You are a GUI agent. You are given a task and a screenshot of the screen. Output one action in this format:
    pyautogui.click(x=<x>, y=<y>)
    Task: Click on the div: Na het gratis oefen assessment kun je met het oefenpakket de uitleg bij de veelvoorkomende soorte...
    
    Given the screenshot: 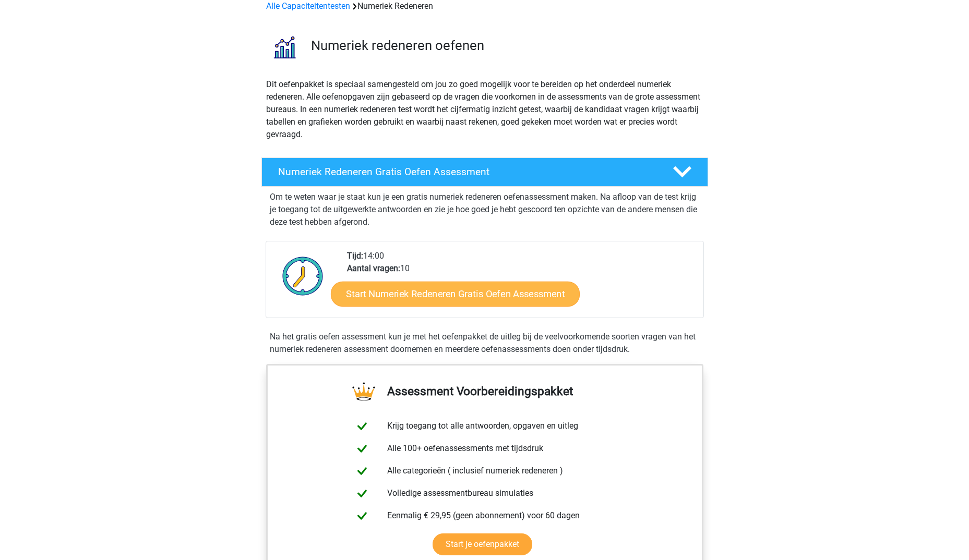 What is the action you would take?
    pyautogui.click(x=485, y=343)
    